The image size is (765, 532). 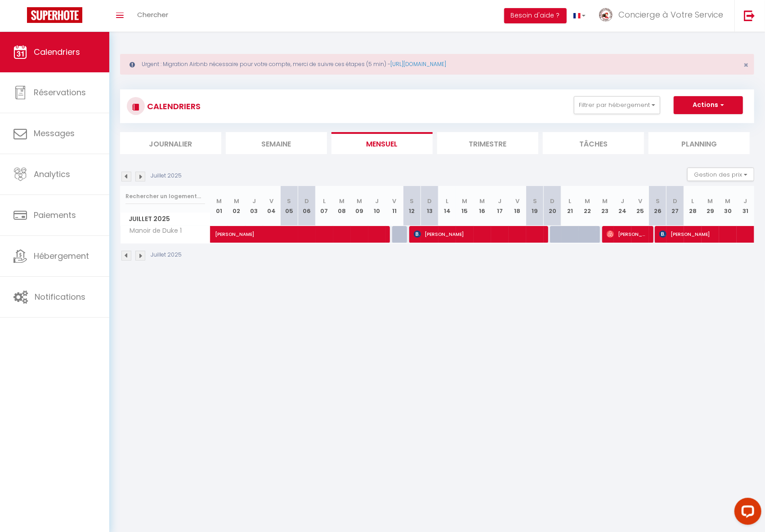 I want to click on span: Chercher, so click(x=153, y=15).